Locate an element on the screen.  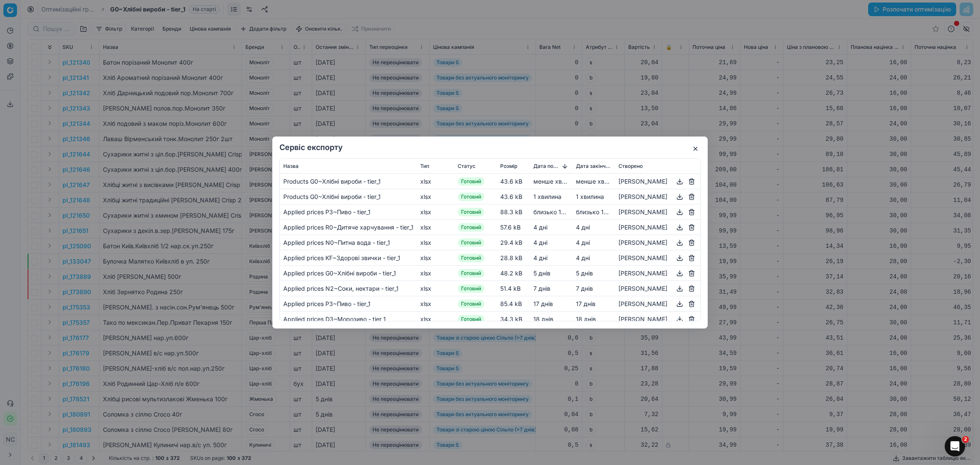
div: Applied prices KF~Здорові звички - tier_1 is located at coordinates (348, 258).